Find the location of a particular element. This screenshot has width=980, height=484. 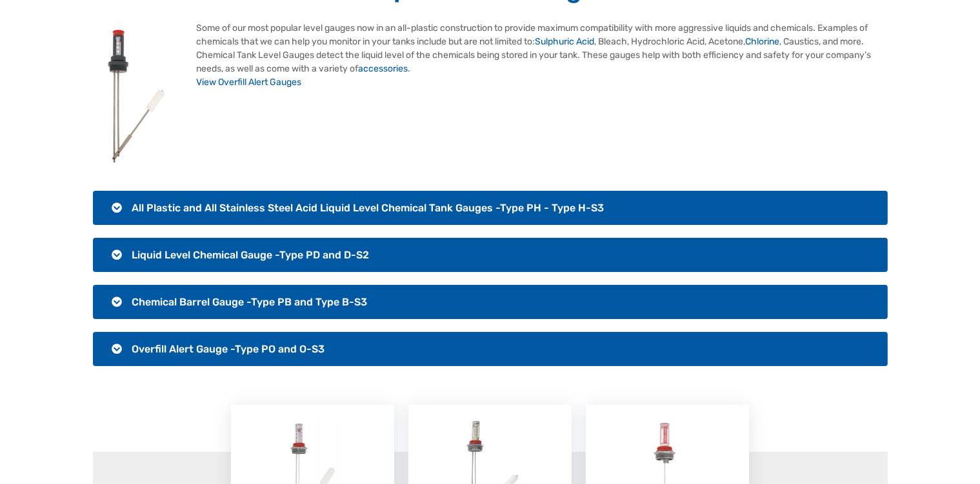

span: All Plastic and All Stainless Steel Acid Liquid Level Chemical Tank Gauges -Type PH - Type H-S3 is located at coordinates (369, 208).